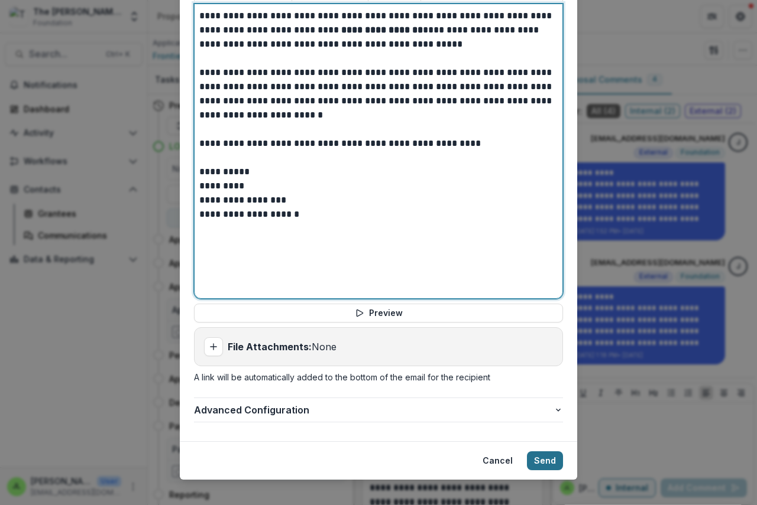  What do you see at coordinates (378, 313) in the screenshot?
I see `button: Preview` at bounding box center [378, 313].